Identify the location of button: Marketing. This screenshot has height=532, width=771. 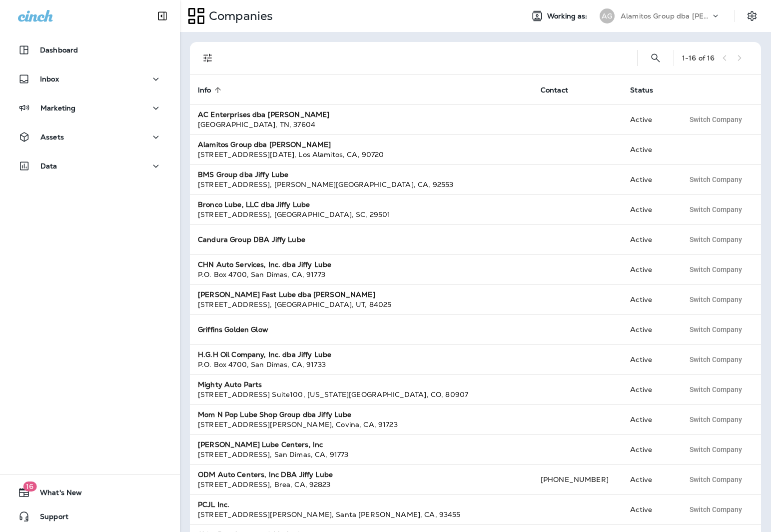
(90, 108).